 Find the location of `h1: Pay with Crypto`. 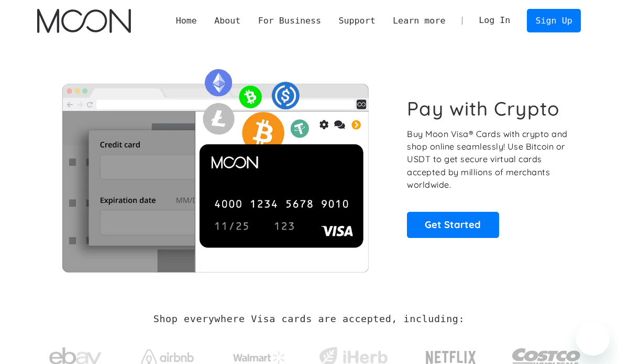

h1: Pay with Crypto is located at coordinates (483, 109).